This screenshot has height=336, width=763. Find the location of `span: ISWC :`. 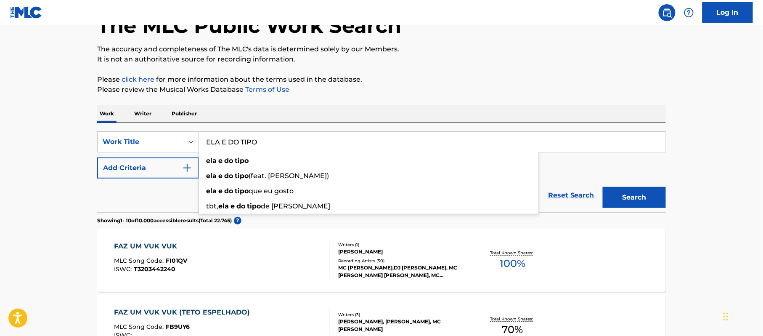

span: ISWC : is located at coordinates (124, 269).